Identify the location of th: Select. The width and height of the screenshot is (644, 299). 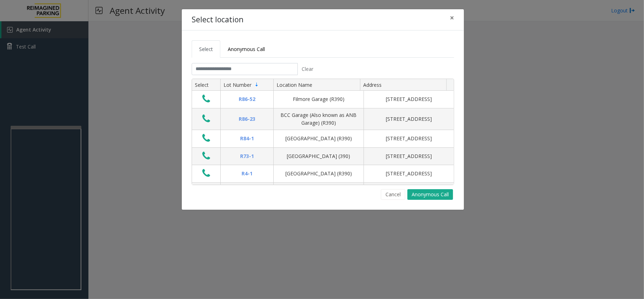
(206, 85).